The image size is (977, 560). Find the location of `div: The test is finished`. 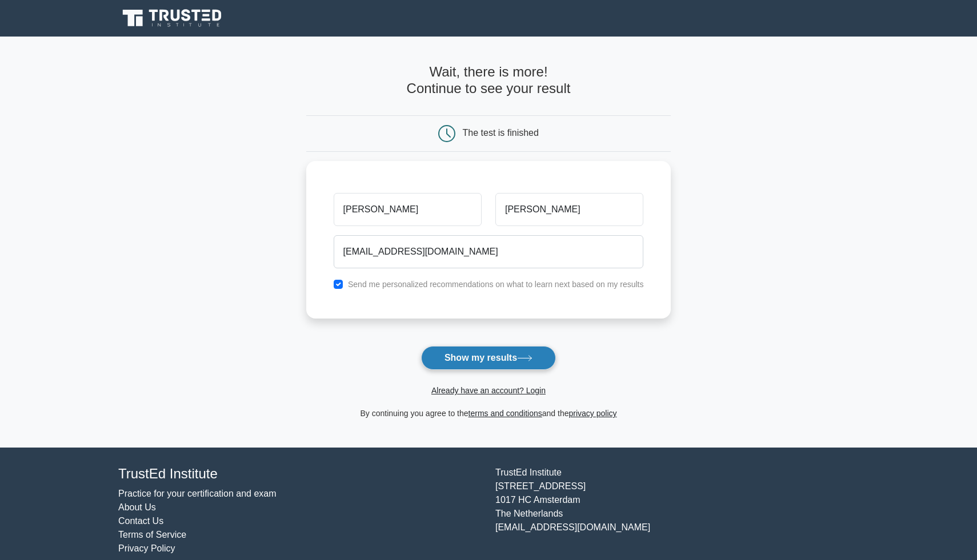

div: The test is finished is located at coordinates (501, 133).